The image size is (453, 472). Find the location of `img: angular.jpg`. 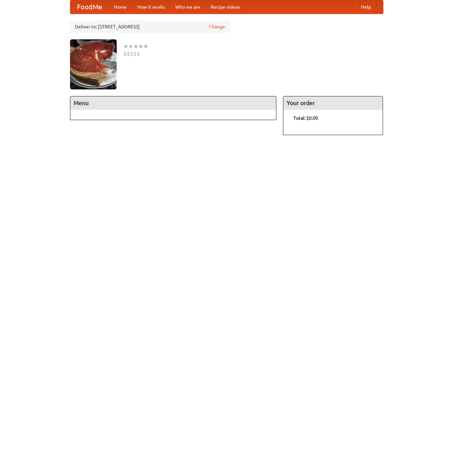

img: angular.jpg is located at coordinates (93, 64).